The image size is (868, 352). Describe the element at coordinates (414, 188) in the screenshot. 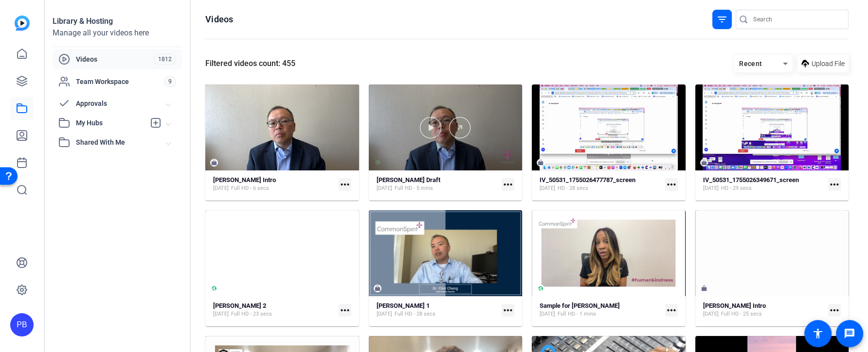

I see `span: Full HD - 5 mins` at that location.